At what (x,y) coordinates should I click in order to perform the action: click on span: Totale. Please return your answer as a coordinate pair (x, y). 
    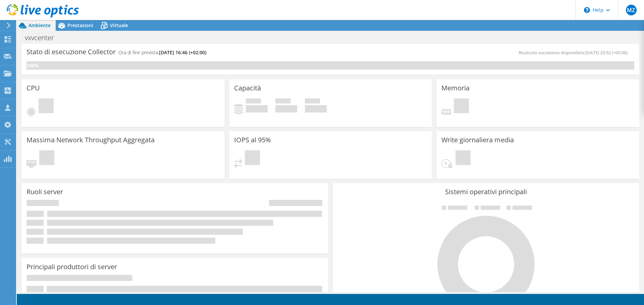
    Looking at the image, I should click on (312, 102).